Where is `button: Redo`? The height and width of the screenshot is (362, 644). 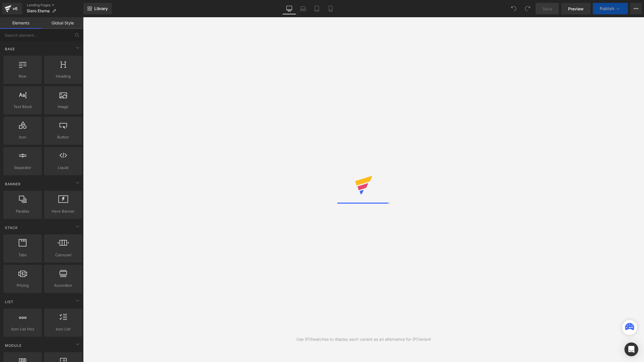 button: Redo is located at coordinates (527, 9).